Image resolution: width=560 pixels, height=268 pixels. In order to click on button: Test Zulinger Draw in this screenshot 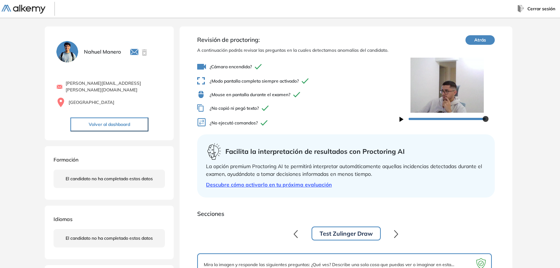, I will do `click(346, 233)`.